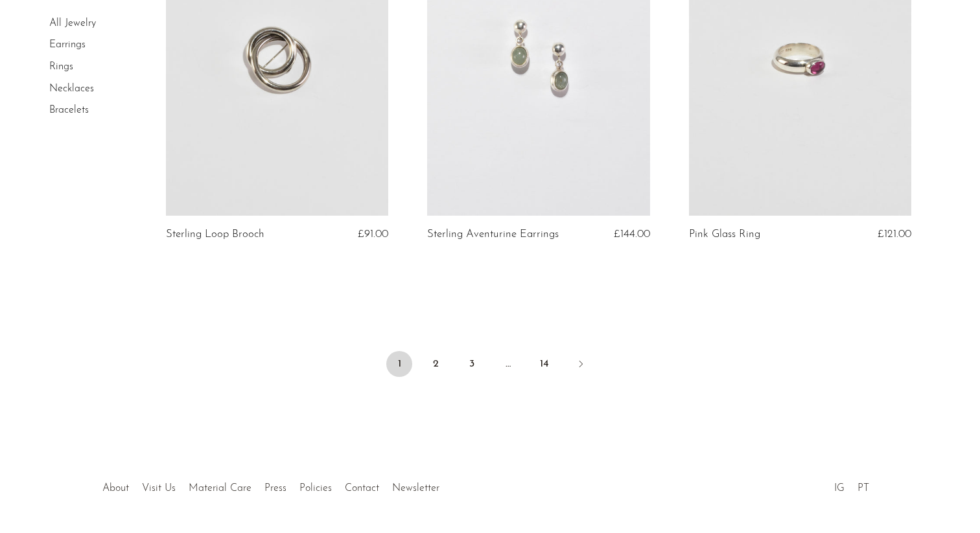 Image resolution: width=980 pixels, height=533 pixels. Describe the element at coordinates (116, 488) in the screenshot. I see `a: About` at that location.